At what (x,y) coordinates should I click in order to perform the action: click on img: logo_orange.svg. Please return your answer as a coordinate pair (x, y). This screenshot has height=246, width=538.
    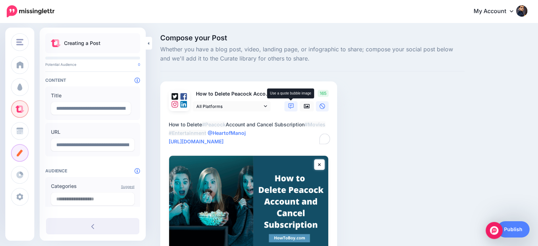
    Looking at the image, I should click on (14, 14).